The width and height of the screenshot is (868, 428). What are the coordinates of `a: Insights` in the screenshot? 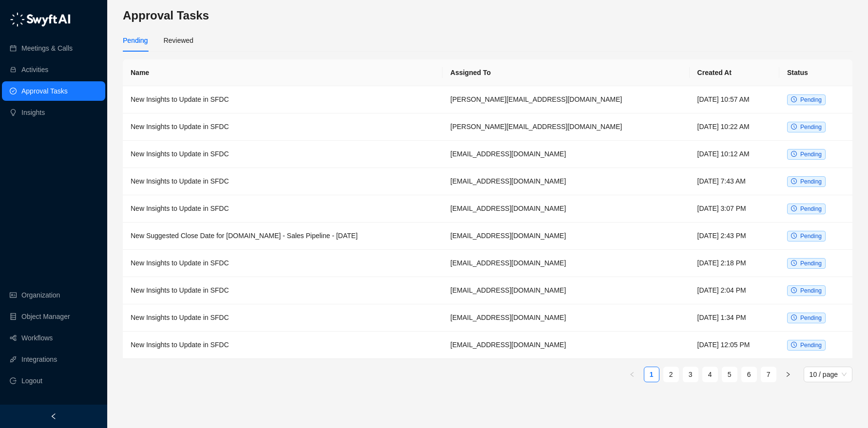 It's located at (33, 113).